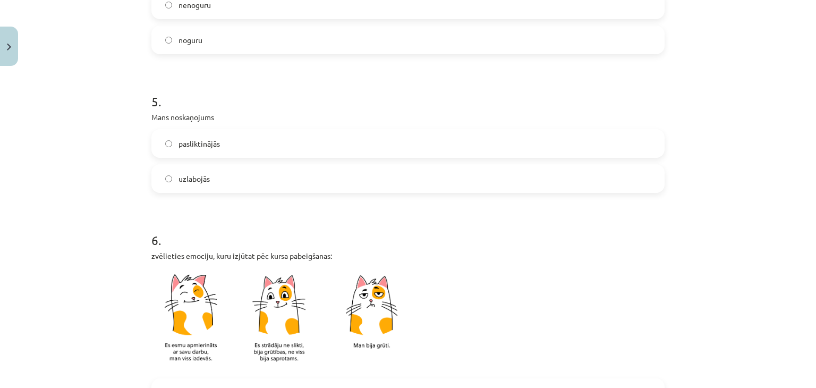 The image size is (816, 388). What do you see at coordinates (168, 179) in the screenshot?
I see `input: uzlabojās` at bounding box center [168, 179].